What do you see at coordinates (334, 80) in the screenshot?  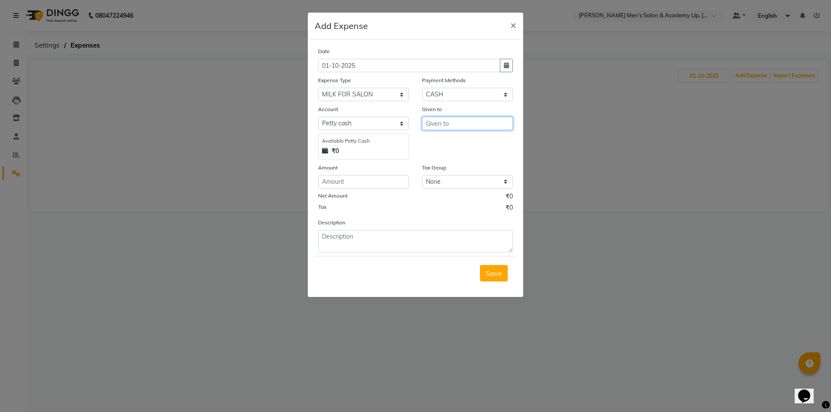 I see `label: Expense Type` at bounding box center [334, 80].